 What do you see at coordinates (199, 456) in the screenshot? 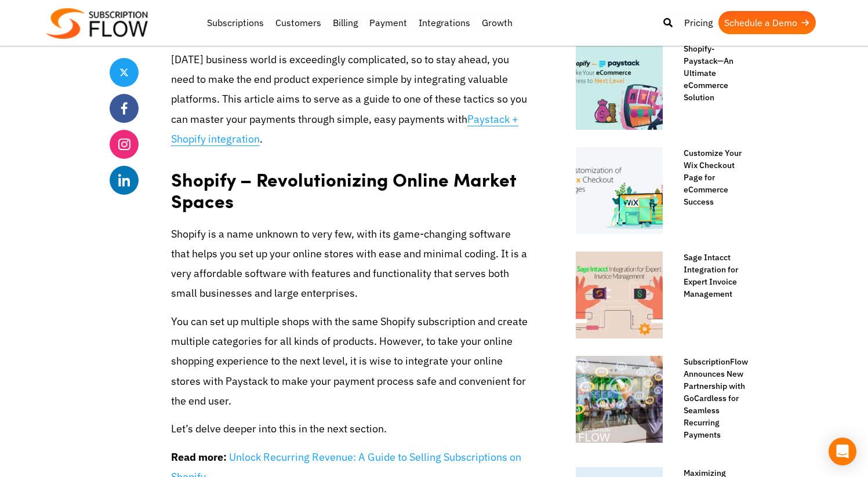
I see `strong: Read more:` at bounding box center [199, 456].